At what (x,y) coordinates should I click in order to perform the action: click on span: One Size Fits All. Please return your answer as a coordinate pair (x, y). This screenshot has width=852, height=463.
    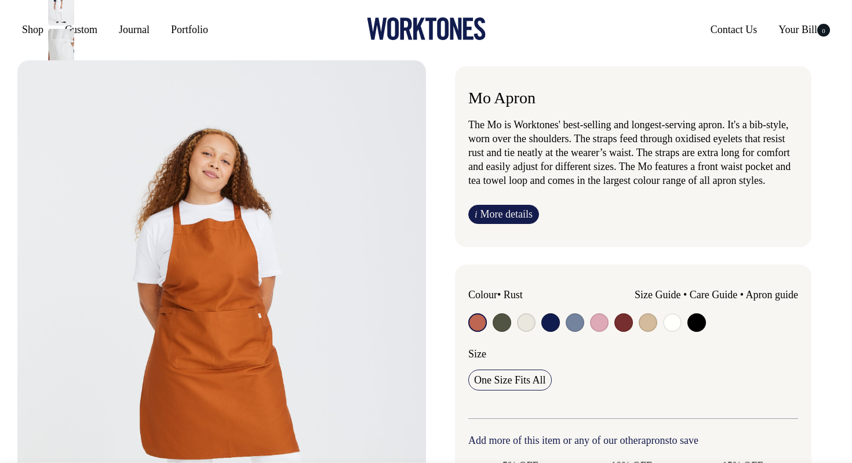
    Looking at the image, I should click on (510, 380).